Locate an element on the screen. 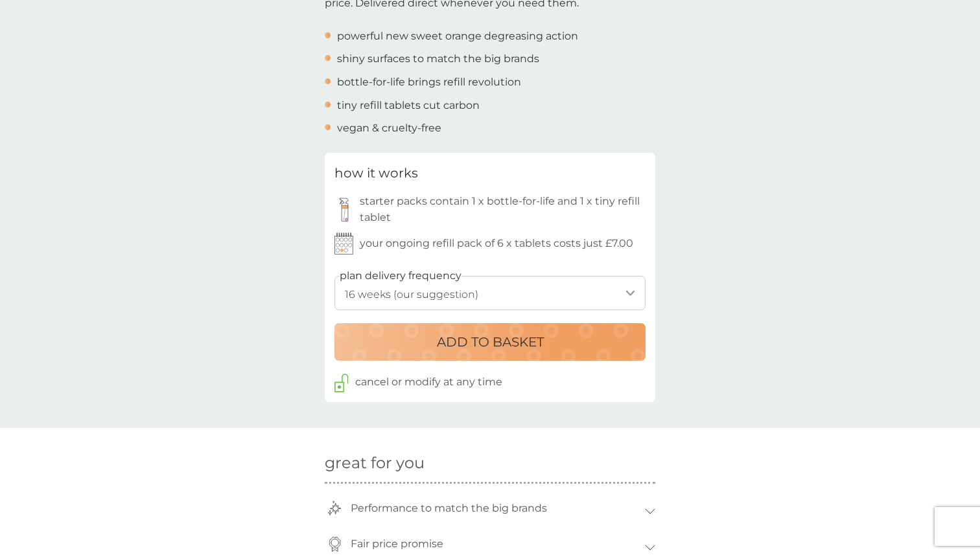  p: vegan & cruelty-free is located at coordinates (389, 128).